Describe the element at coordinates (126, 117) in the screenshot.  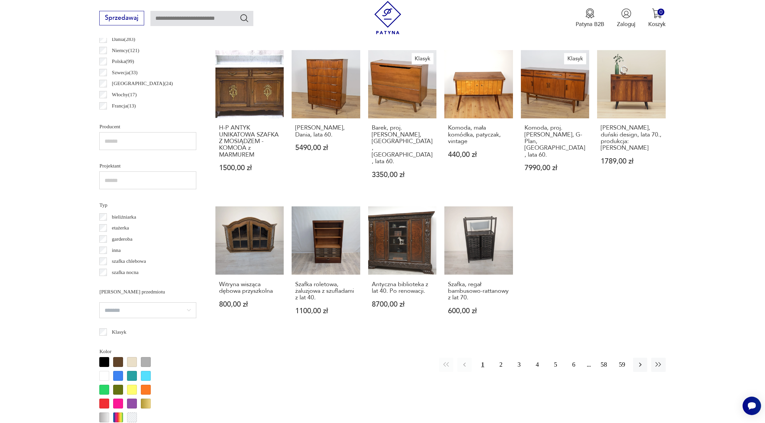
I see `p: Norwegia ( 12 )` at that location.